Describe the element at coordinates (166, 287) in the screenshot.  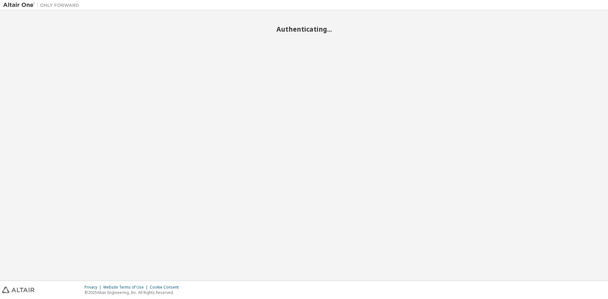
I see `div: Cookie Consent` at that location.